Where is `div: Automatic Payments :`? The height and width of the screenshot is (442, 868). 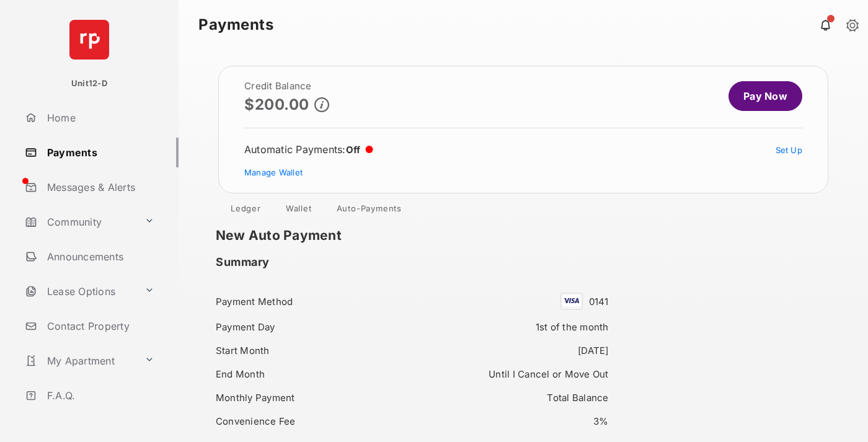 div: Automatic Payments : is located at coordinates (309, 149).